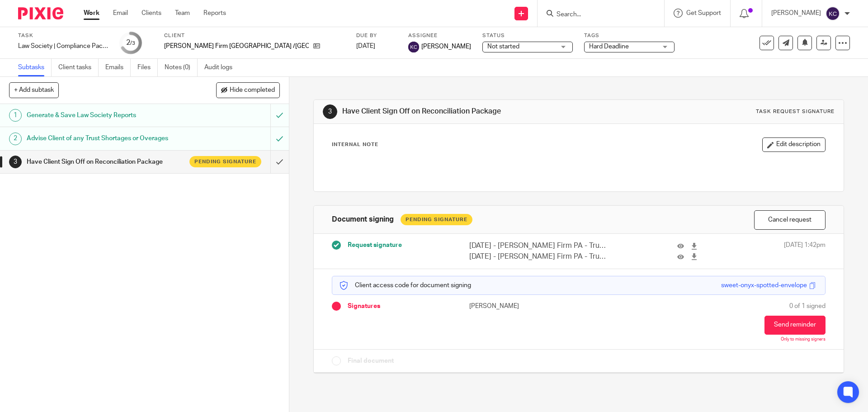 The width and height of the screenshot is (868, 412). Describe the element at coordinates (182, 13) in the screenshot. I see `a: Team` at that location.